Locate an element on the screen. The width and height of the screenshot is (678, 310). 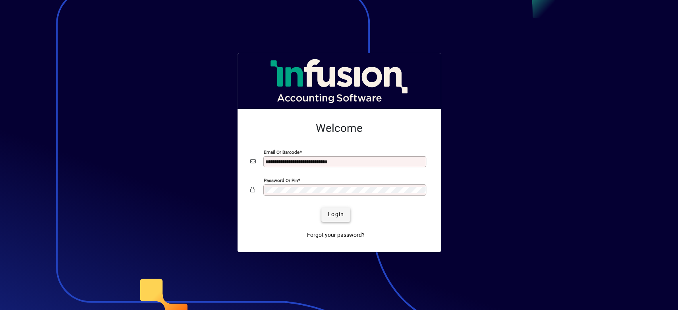
span: Login is located at coordinates (336, 214).